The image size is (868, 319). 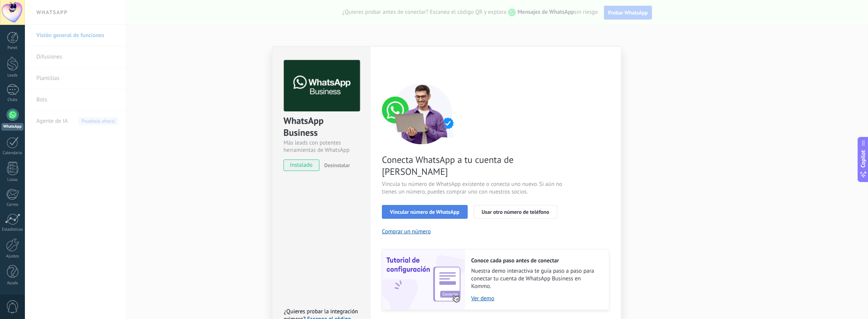 What do you see at coordinates (424, 212) in the screenshot?
I see `button: Vincular número de WhatsApp` at bounding box center [424, 212].